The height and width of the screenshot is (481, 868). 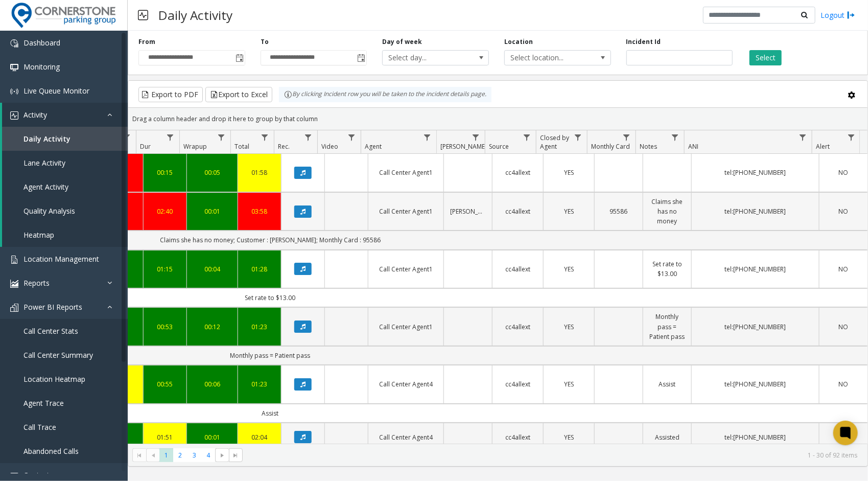 What do you see at coordinates (165, 326) in the screenshot?
I see `div: 00:53` at bounding box center [165, 326].